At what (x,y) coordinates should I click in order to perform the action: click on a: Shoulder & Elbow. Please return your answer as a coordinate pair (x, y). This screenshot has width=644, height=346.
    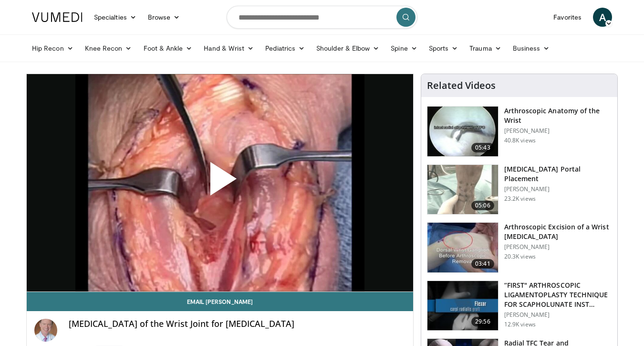
    Looking at the image, I should click on (348, 48).